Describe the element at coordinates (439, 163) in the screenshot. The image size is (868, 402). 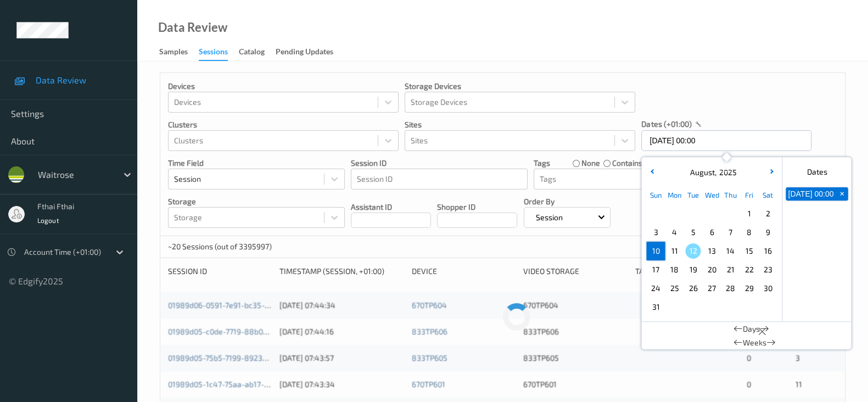
I see `p: Session ID` at that location.